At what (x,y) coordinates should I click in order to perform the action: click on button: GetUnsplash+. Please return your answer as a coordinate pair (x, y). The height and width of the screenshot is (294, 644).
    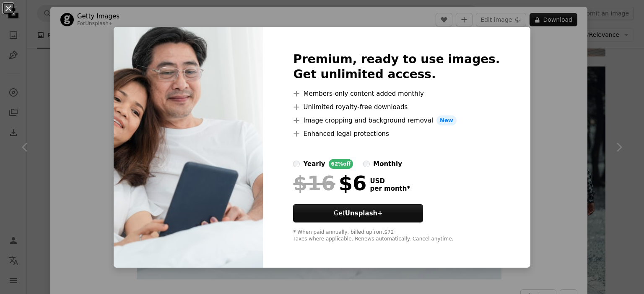
    Looking at the image, I should click on (358, 214).